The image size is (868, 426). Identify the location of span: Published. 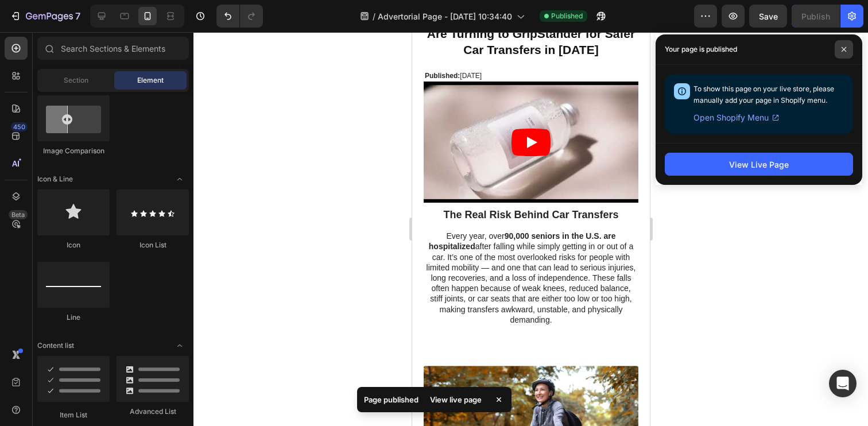
(567, 16).